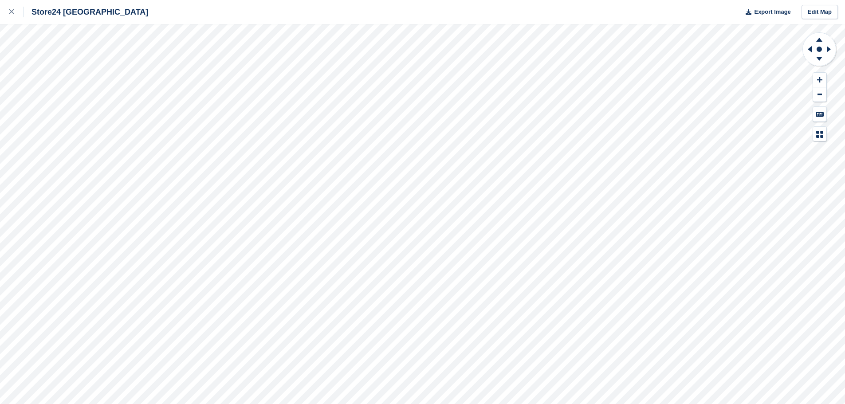 The height and width of the screenshot is (404, 845). What do you see at coordinates (820, 80) in the screenshot?
I see `button: Zoom In` at bounding box center [820, 80].